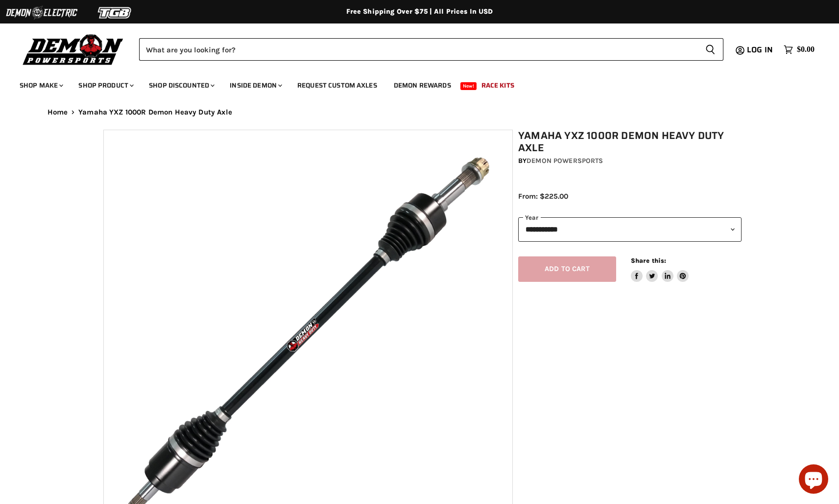 This screenshot has height=504, width=839. What do you see at coordinates (565, 160) in the screenshot?
I see `a: Demon Powersports` at bounding box center [565, 160].